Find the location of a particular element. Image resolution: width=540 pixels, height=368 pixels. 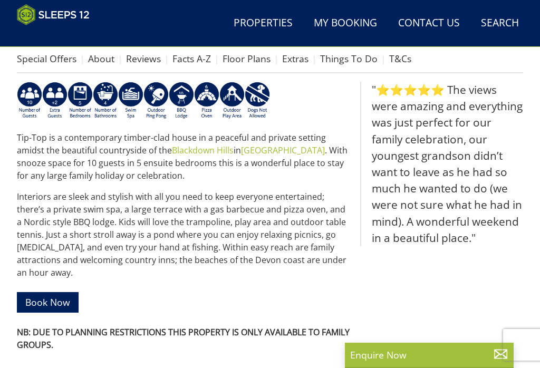

img: AD_4nXcy0HGcWq0J58LOYxlnSwjVFwquWFvCZzbxSKcxp4HYiQm3ScM_WSVrrYu9bYRIOW8FKoV29fZURc5epz-Si4X9-ID0x... is located at coordinates (106, 101).